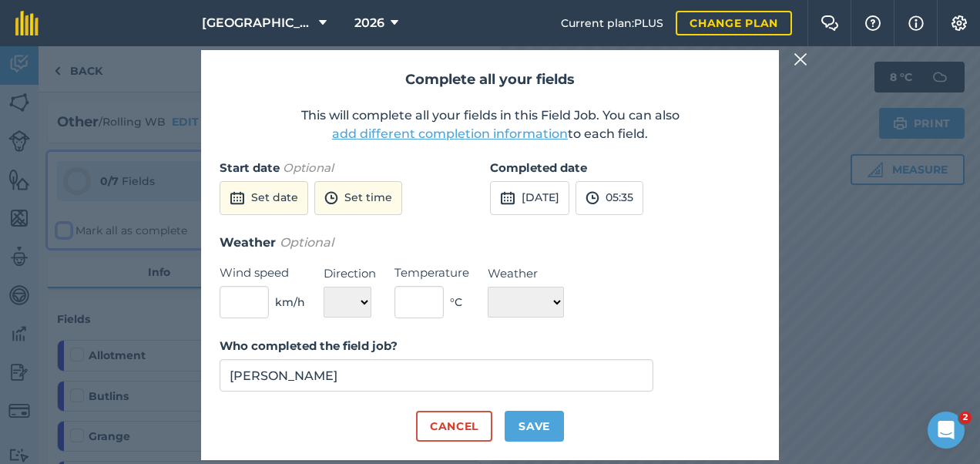 The image size is (980, 464). What do you see at coordinates (490, 243) in the screenshot?
I see `h3: Weather` at bounding box center [490, 243].